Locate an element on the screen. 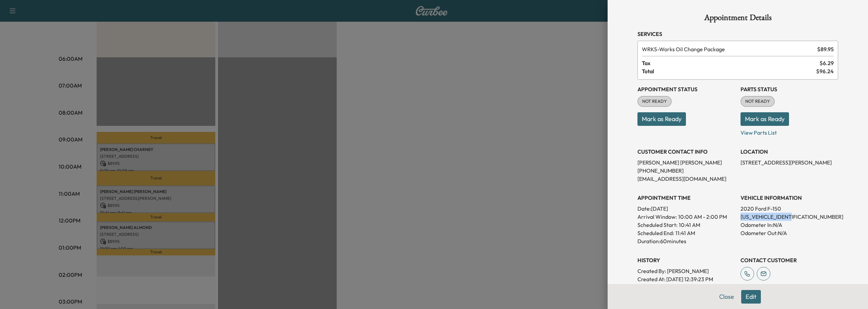 This screenshot has width=868, height=309. h3: Parts Status is located at coordinates (789, 89).